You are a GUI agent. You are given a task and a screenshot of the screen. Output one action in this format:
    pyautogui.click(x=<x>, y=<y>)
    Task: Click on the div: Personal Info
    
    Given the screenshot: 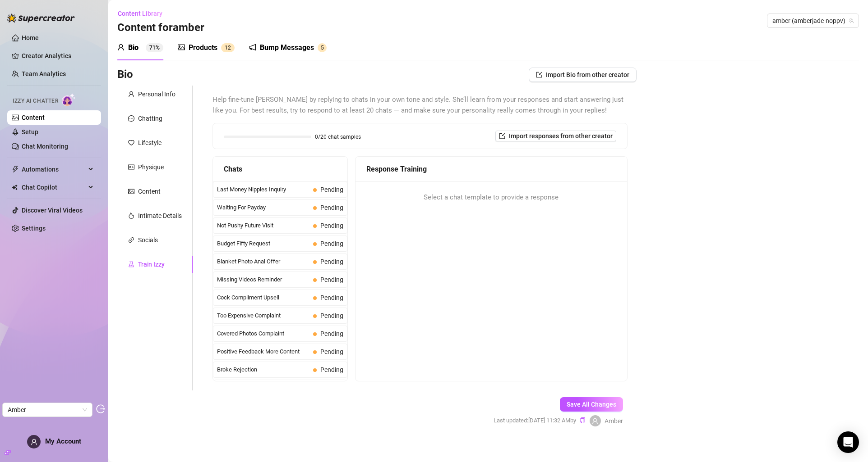 What is the action you would take?
    pyautogui.click(x=156, y=94)
    